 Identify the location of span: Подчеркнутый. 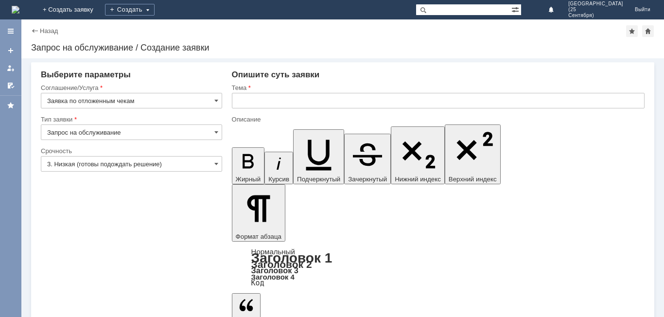
(319, 179).